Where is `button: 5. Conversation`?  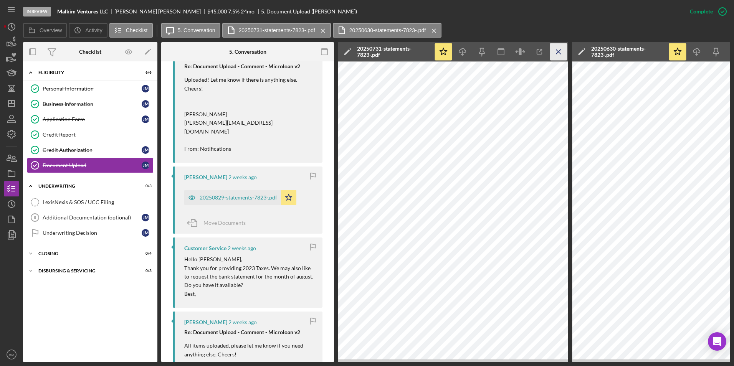
button: 5. Conversation is located at coordinates (191, 30).